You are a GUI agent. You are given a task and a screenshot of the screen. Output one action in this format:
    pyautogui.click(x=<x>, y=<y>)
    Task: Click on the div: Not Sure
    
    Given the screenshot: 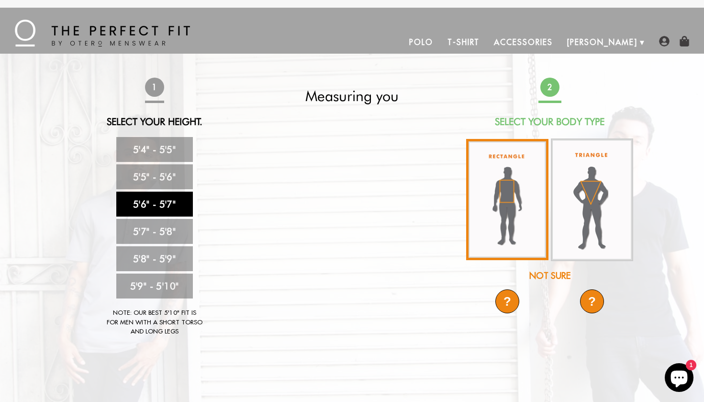 What is the action you would take?
    pyautogui.click(x=550, y=275)
    